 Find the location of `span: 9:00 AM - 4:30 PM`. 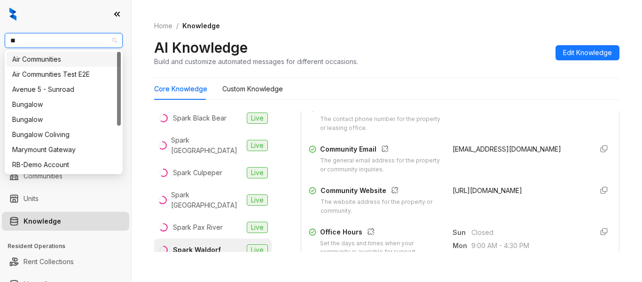

span: 9:00 AM - 4:30 PM is located at coordinates (529, 246).